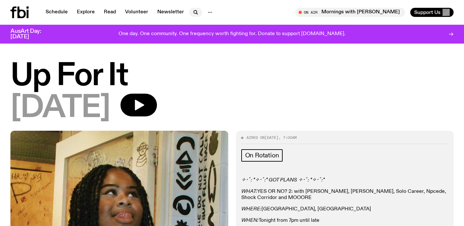  What do you see at coordinates (252, 209) in the screenshot?
I see `em: WHERE:` at bounding box center [252, 209].